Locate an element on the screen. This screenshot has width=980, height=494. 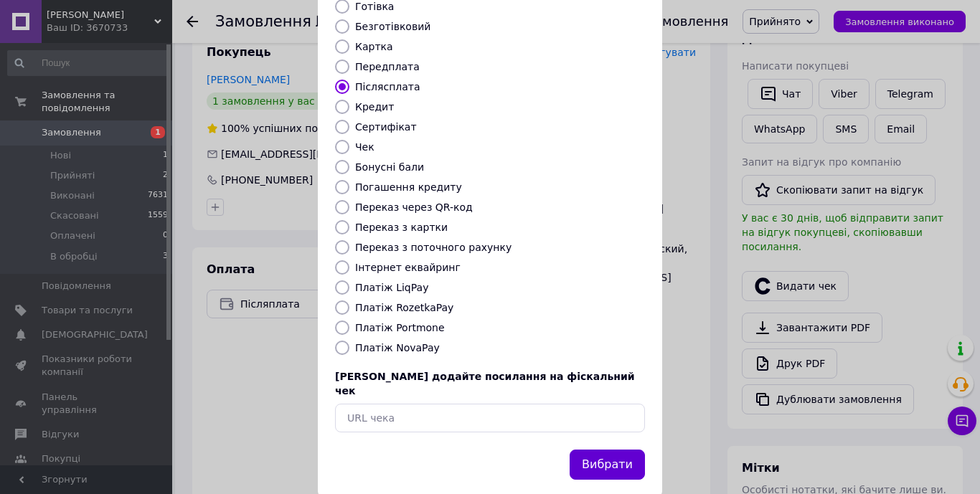
label: Інтернет еквайринг is located at coordinates (407, 268).